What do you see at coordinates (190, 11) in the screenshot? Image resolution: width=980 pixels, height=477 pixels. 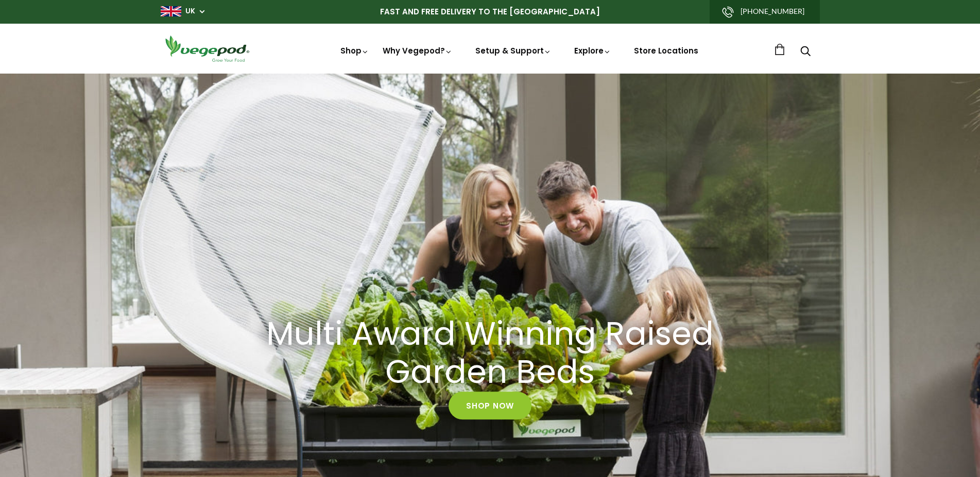 I see `a: UK` at bounding box center [190, 11].